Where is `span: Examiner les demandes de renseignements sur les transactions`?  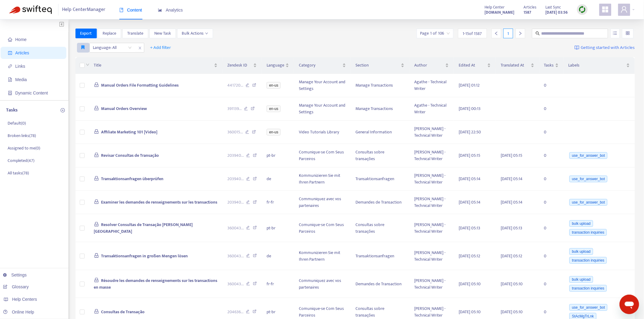
span: Examiner les demandes de renseignements sur les transactions is located at coordinates (159, 203).